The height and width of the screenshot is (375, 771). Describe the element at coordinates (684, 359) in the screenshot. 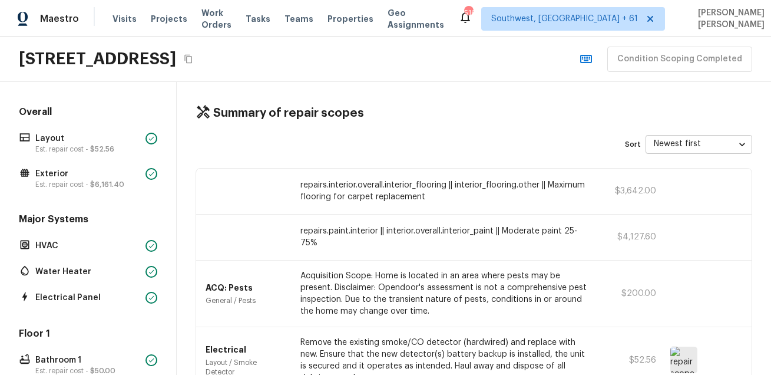

I see `img: repair scope asset` at that location.